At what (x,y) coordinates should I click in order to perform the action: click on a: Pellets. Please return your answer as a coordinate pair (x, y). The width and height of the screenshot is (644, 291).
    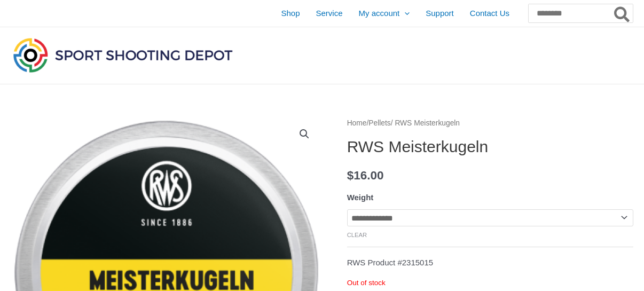
    Looking at the image, I should click on (379, 123).